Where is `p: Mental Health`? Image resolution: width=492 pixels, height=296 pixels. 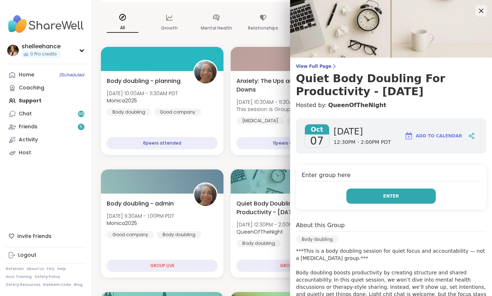 p: Mental Health is located at coordinates (216, 28).